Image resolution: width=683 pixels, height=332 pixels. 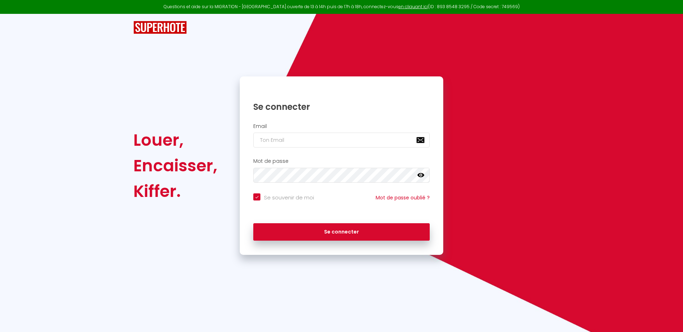 I want to click on div: Encaisser,, so click(x=175, y=166).